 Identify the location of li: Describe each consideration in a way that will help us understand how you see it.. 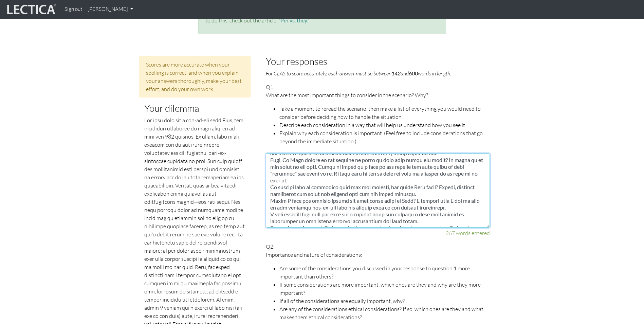
(385, 125).